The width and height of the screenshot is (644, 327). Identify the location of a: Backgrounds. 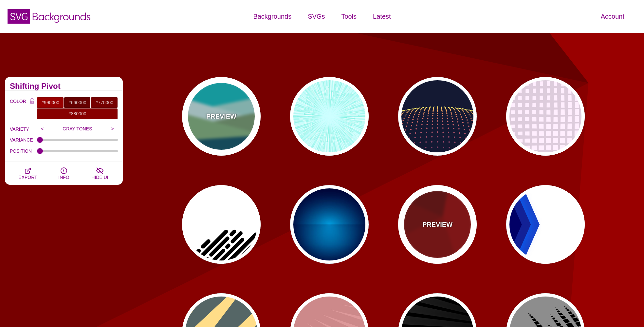
(272, 17).